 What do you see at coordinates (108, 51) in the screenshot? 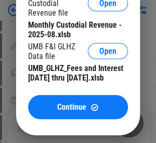
I see `button: Open` at bounding box center [108, 51].